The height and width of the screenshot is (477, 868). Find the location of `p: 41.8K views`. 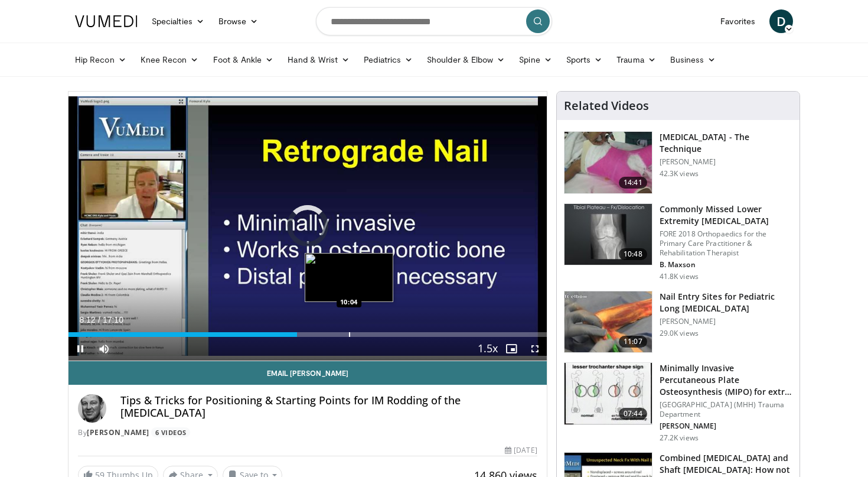

p: 41.8K views is located at coordinates (679, 276).